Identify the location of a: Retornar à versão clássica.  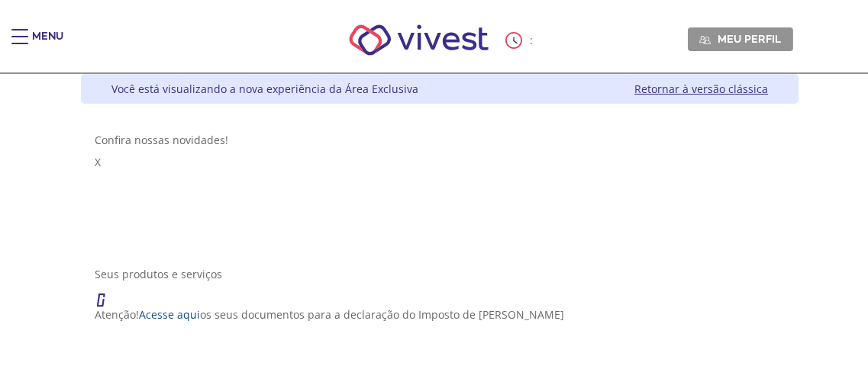
(701, 89).